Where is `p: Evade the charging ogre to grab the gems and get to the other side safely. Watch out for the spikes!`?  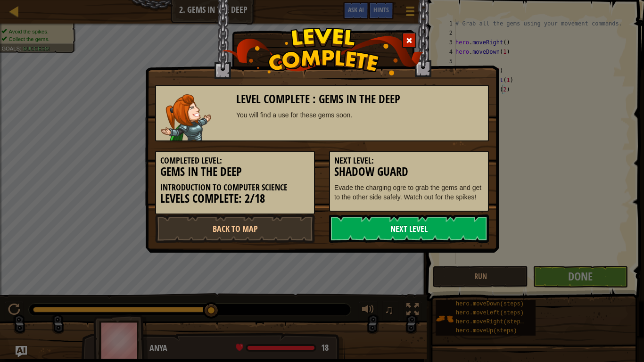 p: Evade the charging ogre to grab the gems and get to the other side safely. Watch out for the spikes! is located at coordinates (409, 192).